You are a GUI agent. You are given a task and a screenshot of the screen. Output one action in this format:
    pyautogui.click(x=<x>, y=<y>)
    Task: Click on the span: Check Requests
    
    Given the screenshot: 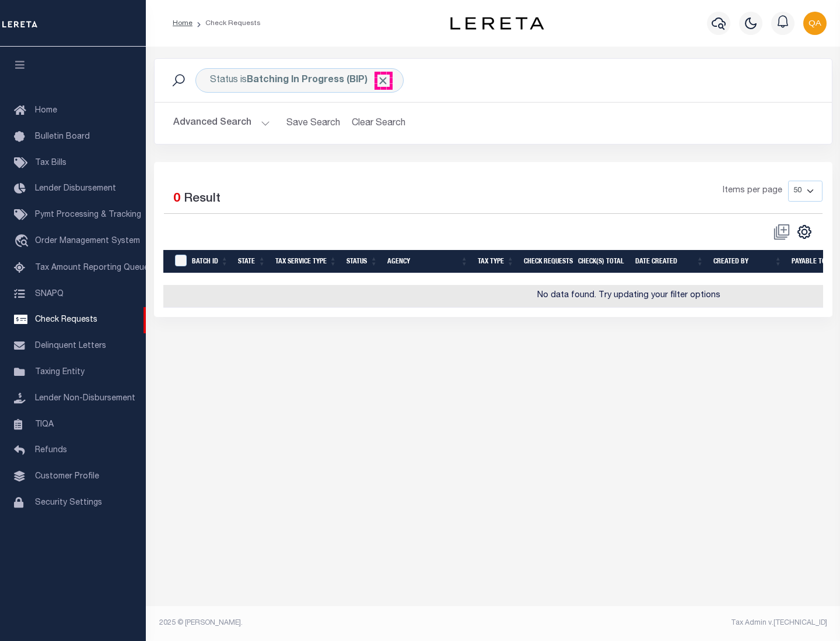 What is the action you would take?
    pyautogui.click(x=65, y=320)
    